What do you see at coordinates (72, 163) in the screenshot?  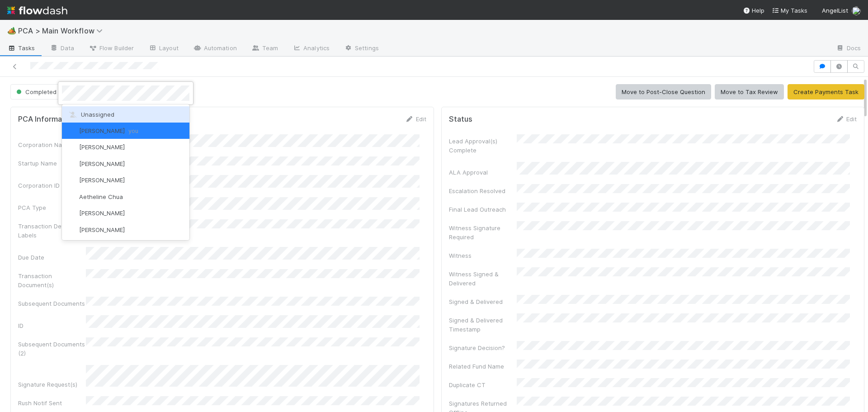 I see `img: avatar_1d14498f-6309-4f08-8780-588779e5ce37.png` at bounding box center [72, 163].